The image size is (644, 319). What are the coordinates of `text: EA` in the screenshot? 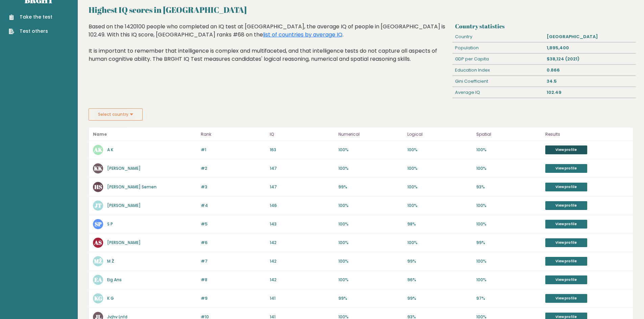 It's located at (98, 279).